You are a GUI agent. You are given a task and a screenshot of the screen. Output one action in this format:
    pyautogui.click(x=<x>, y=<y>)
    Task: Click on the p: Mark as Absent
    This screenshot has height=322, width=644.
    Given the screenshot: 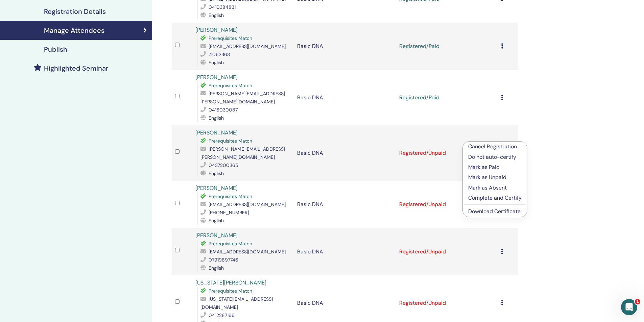 What is the action you would take?
    pyautogui.click(x=495, y=188)
    